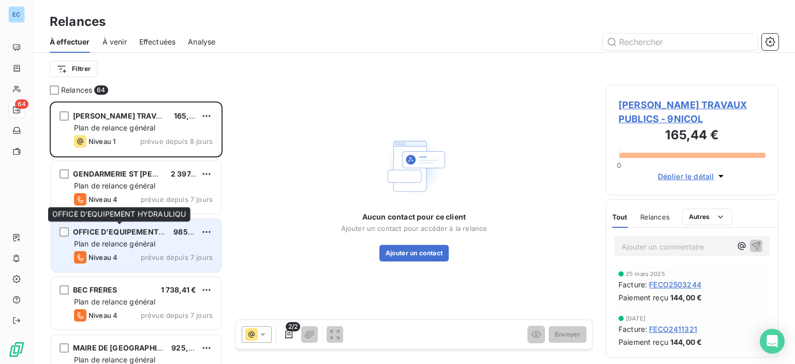 This screenshot has height=364, width=795. Describe the element at coordinates (78, 22) in the screenshot. I see `h3: Relances` at that location.